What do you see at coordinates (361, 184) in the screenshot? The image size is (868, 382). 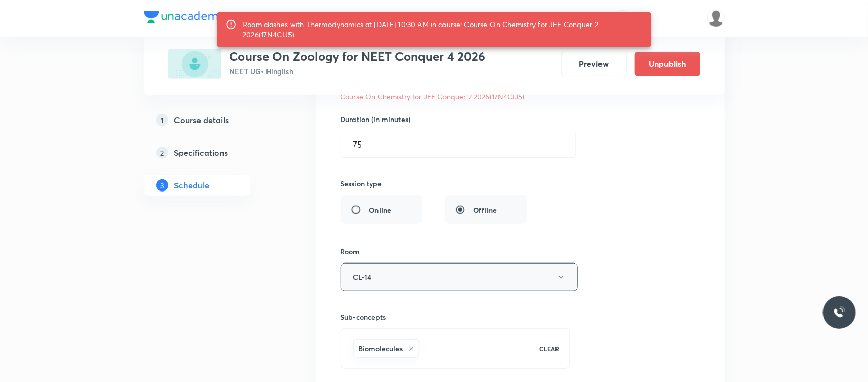 I see `h6: Session type` at bounding box center [361, 184].